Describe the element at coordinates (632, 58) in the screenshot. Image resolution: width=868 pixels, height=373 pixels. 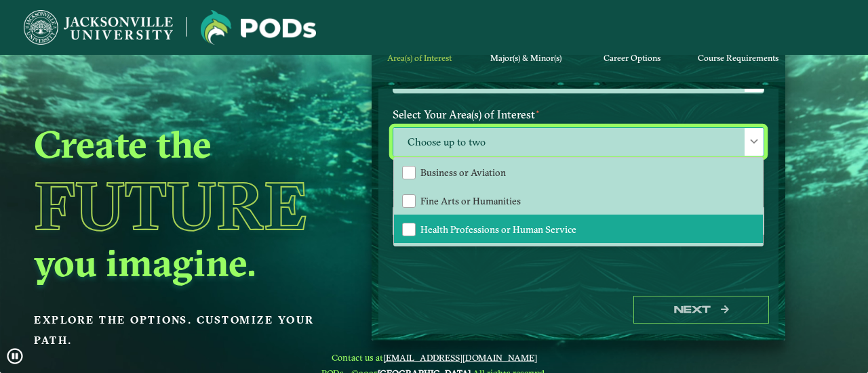
I see `span: Career Options` at that location.